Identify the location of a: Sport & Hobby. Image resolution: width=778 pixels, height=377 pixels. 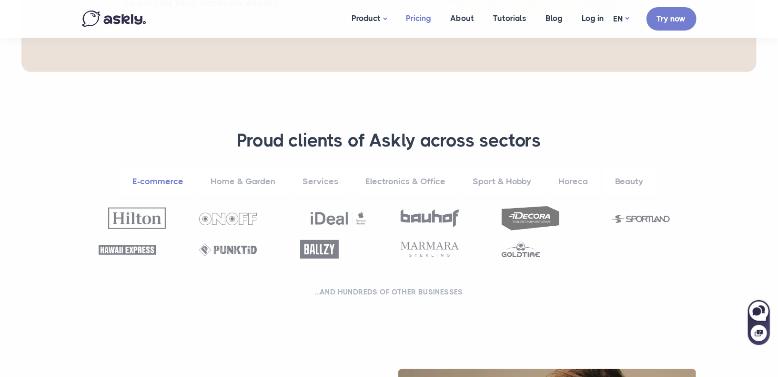
(502, 181).